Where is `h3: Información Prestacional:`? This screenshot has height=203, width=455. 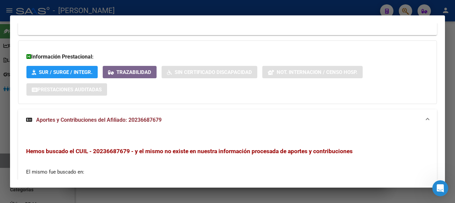 h3: Información Prestacional: is located at coordinates (227, 57).